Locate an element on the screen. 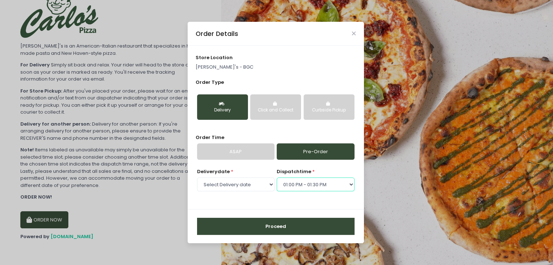 The height and width of the screenshot is (265, 553). button: Close is located at coordinates (354, 33).